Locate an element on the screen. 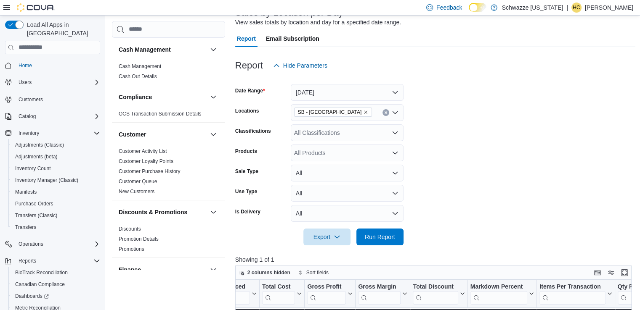  button: Run Report is located at coordinates (380, 237).